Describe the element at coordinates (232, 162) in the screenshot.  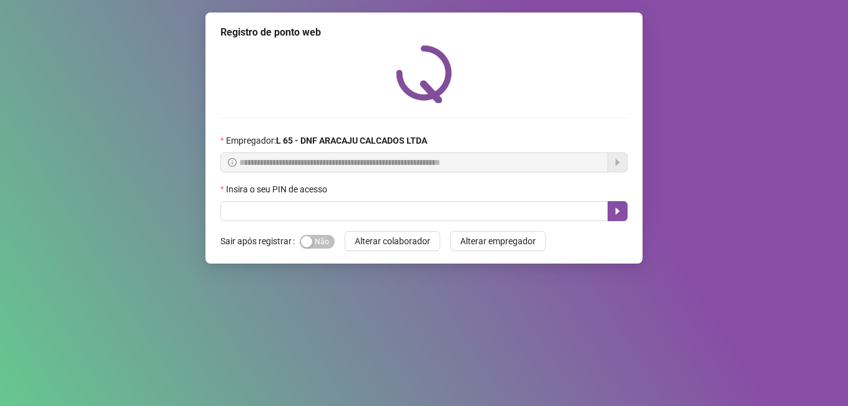
I see `span: info-circle` at that location.